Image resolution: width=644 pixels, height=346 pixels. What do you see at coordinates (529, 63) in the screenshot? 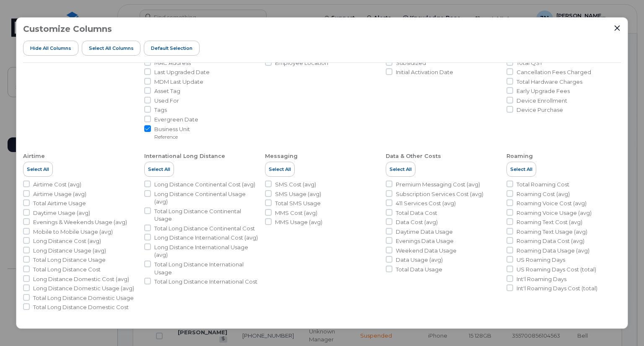
I see `span: Total QST` at bounding box center [529, 63].